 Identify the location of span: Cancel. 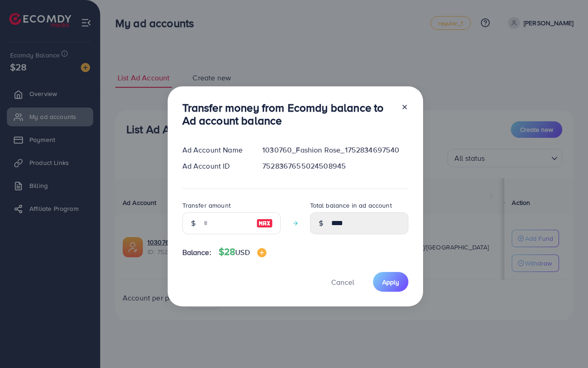
(343, 282).